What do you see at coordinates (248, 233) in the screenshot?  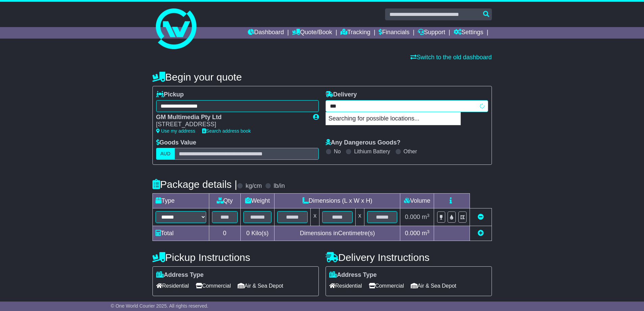 I see `span: 0` at bounding box center [248, 233].